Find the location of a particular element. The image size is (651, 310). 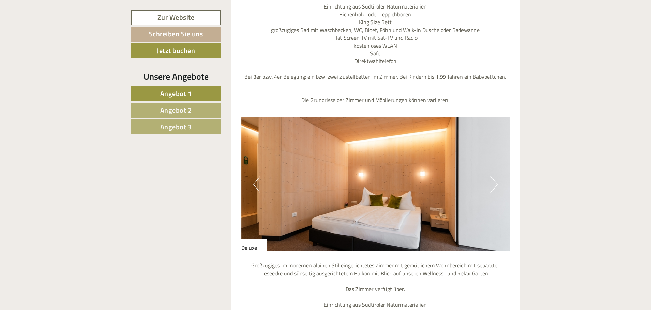

span: Angebot 1 is located at coordinates (176, 93).